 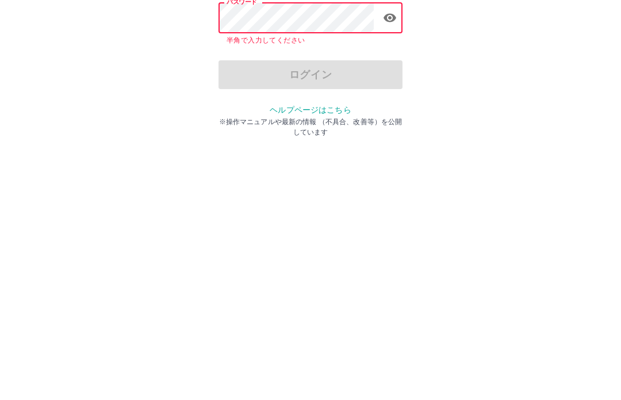 What do you see at coordinates (310, 260) in the screenshot?
I see `a: ヘルプページはこちら` at bounding box center [310, 260].